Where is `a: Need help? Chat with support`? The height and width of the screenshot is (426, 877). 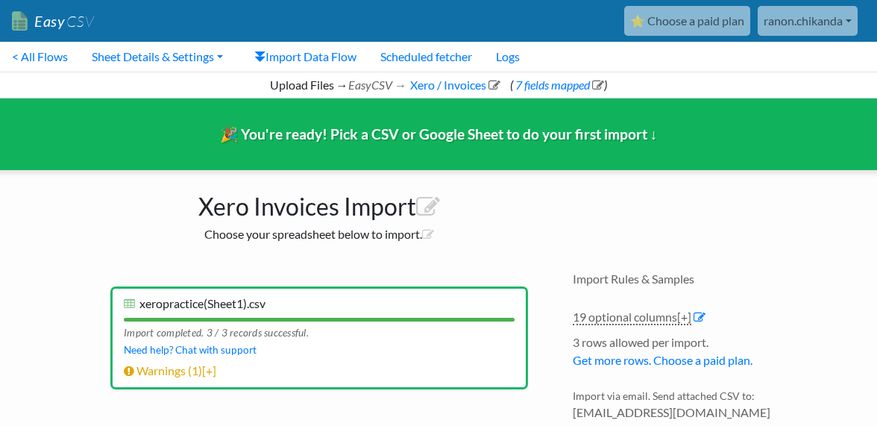
a: Need help? Chat with support is located at coordinates (190, 350).